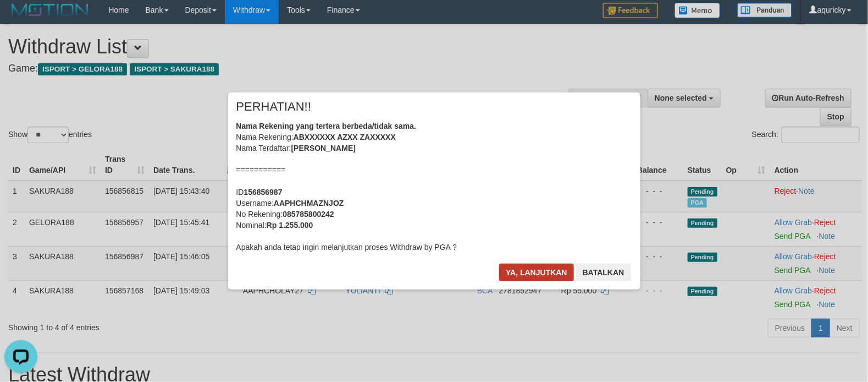  Describe the element at coordinates (537, 272) in the screenshot. I see `button: Ya, lanjutkan` at that location.